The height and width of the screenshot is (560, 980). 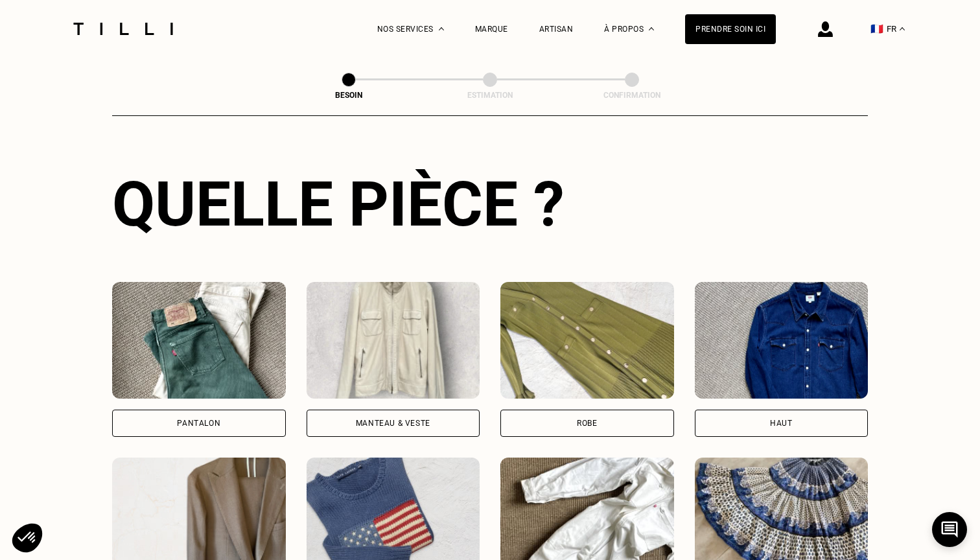 What do you see at coordinates (556, 29) in the screenshot?
I see `a: Artisan` at bounding box center [556, 29].